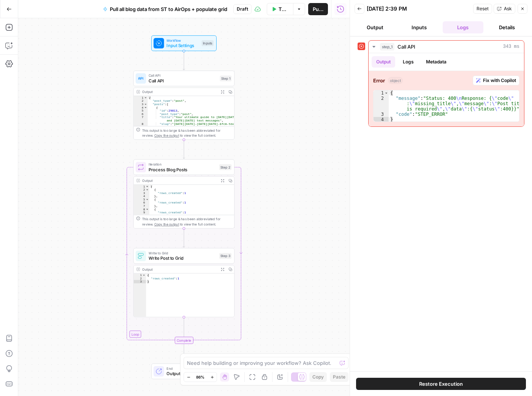 This screenshot has width=532, height=396. I want to click on g: Edge from step_1 to step_2, so click(184, 149).